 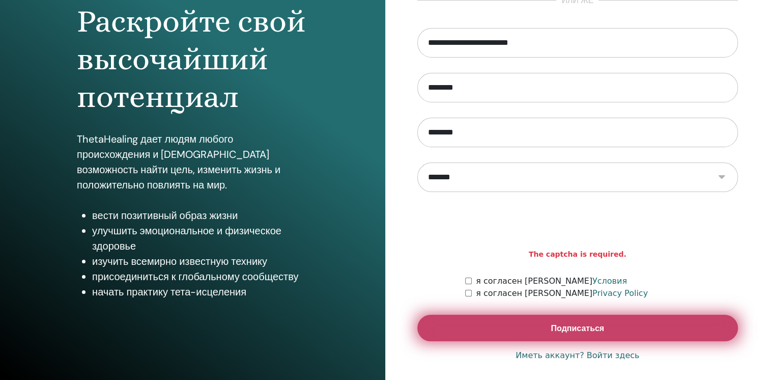 What do you see at coordinates (200, 215) in the screenshot?
I see `li: вести позитивный образ жизни` at bounding box center [200, 215].